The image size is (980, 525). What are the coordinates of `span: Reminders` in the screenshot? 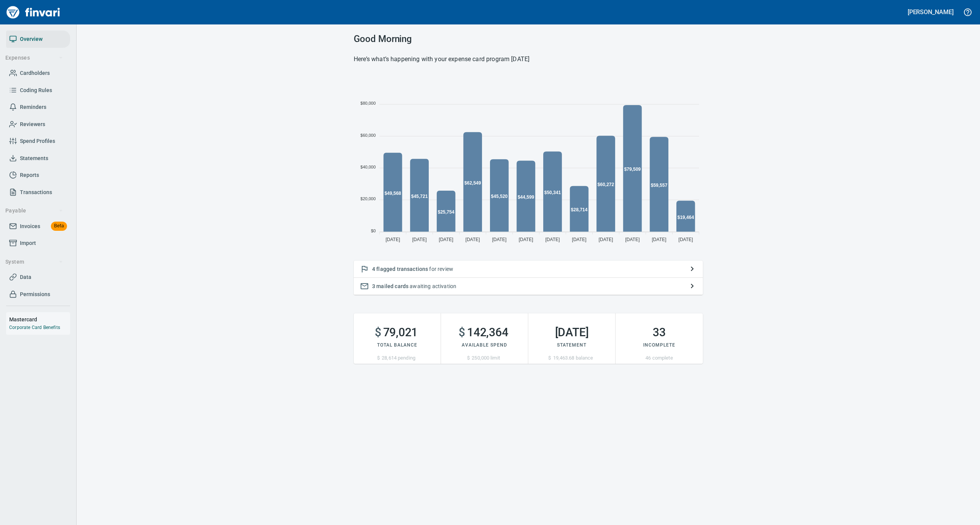 It's located at (33, 107).